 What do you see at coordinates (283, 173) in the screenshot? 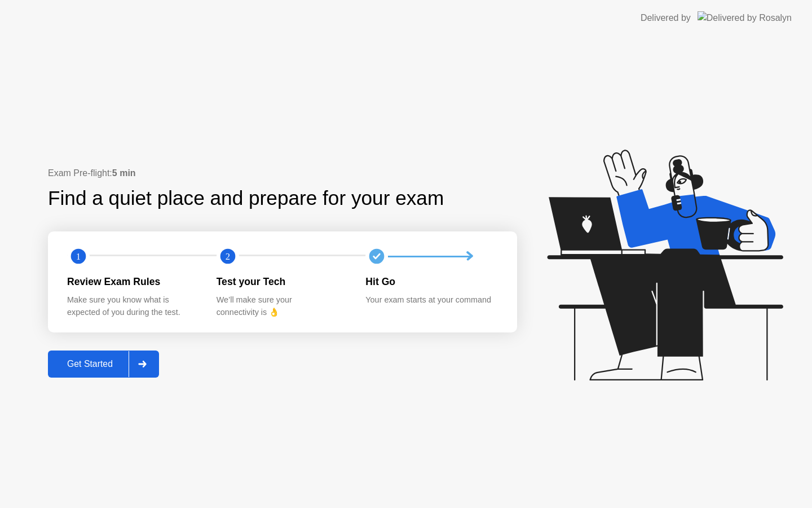
I see `div: Exam Pre-flight:` at bounding box center [283, 173].